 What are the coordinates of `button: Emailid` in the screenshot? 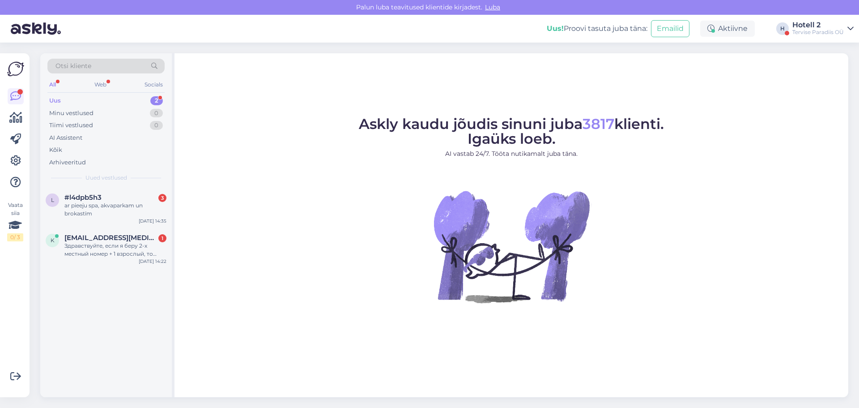 It's located at (670, 29).